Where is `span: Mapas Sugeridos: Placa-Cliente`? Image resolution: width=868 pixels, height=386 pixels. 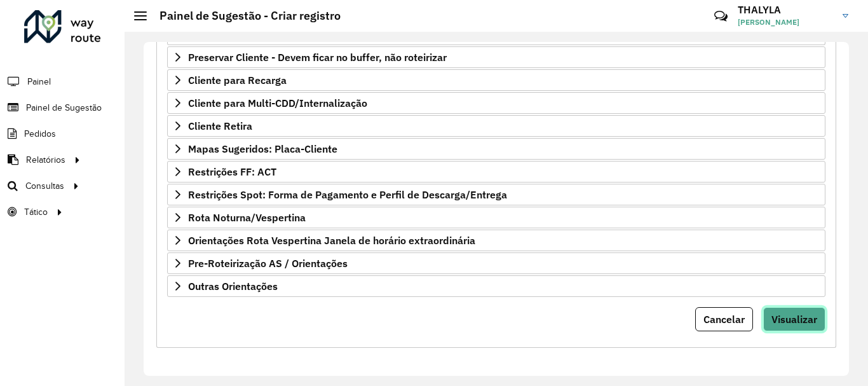
span: Mapas Sugeridos: Placa-Cliente is located at coordinates (263, 148).